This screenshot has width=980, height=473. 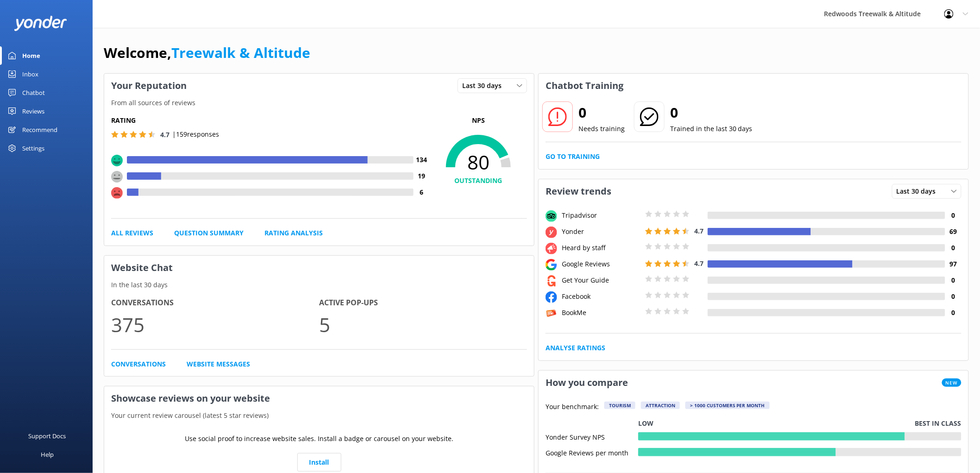 I want to click on h3: Review trends, so click(x=579, y=192).